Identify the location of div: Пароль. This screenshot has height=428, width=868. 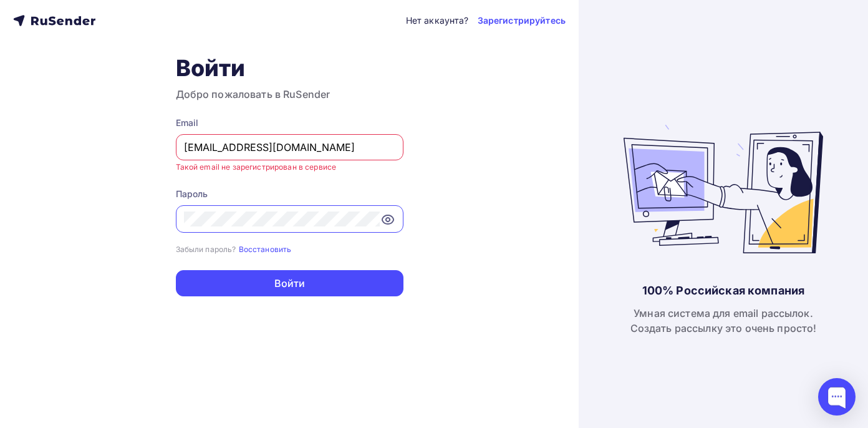
(289, 194).